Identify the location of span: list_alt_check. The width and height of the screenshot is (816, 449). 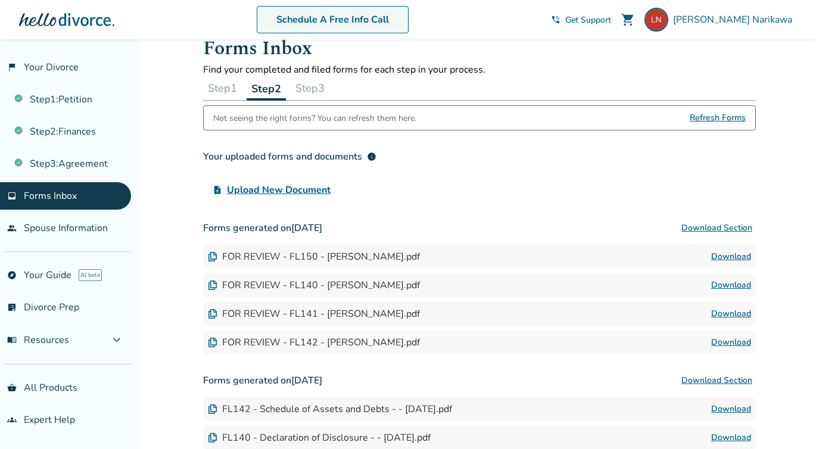
(12, 307).